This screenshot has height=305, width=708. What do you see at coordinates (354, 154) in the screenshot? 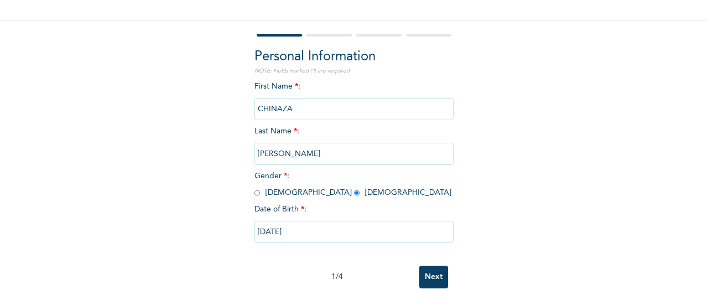
I see `input: Enter your last name` at bounding box center [354, 154].